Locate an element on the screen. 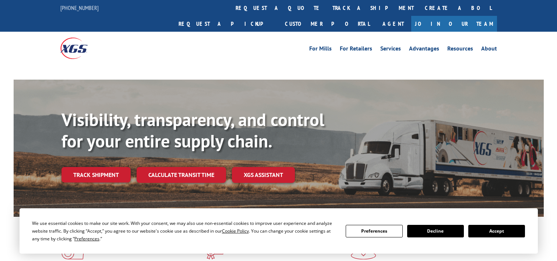 This screenshot has width=557, height=261. button: Decline is located at coordinates (436, 231).